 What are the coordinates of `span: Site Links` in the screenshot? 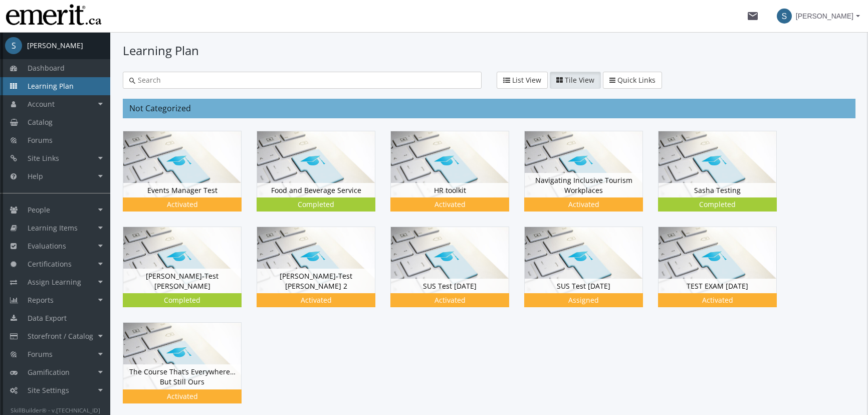 It's located at (43, 158).